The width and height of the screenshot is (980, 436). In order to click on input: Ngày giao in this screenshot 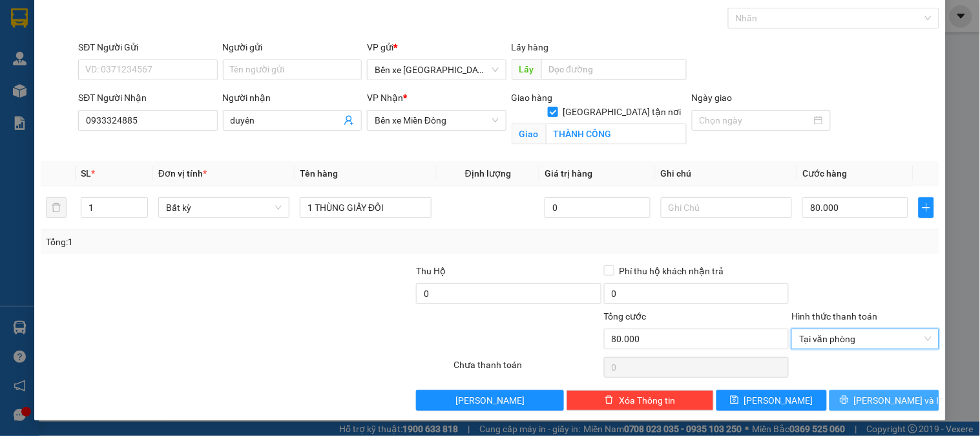, I will do `click(755, 120)`.